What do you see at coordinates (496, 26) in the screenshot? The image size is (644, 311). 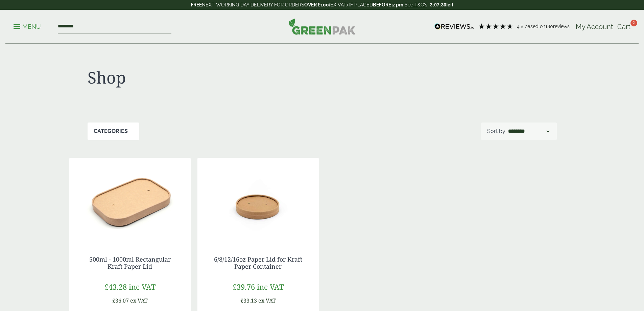 I see `div: 4.78 Stars` at bounding box center [496, 26].